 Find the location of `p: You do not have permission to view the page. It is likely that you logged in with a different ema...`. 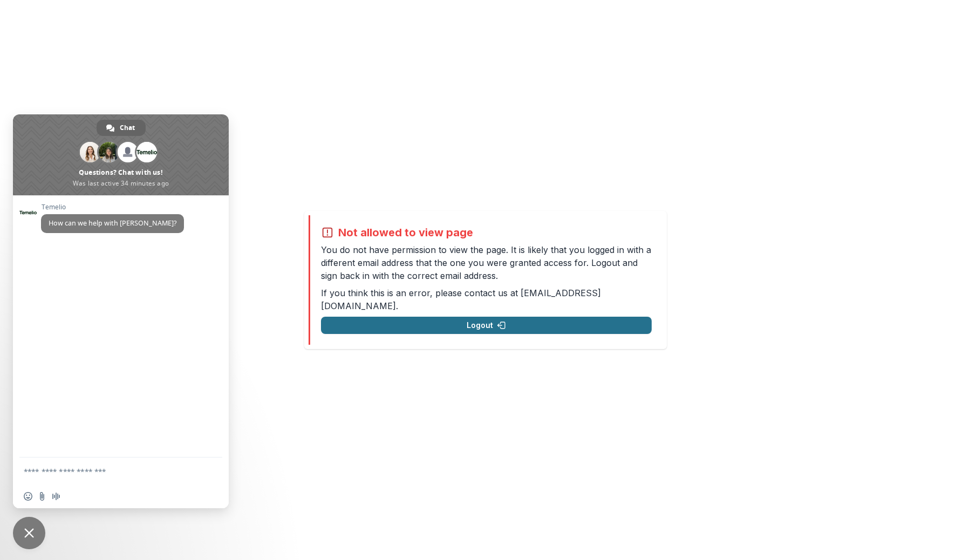

p: You do not have permission to view the page. It is likely that you logged in with a different ema... is located at coordinates (486, 263).